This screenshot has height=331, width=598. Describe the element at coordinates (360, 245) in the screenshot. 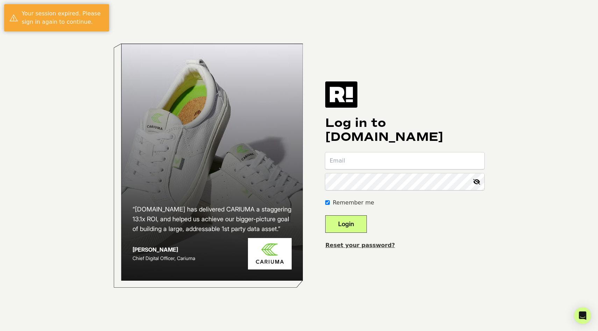

I see `a: Reset your password?` at that location.